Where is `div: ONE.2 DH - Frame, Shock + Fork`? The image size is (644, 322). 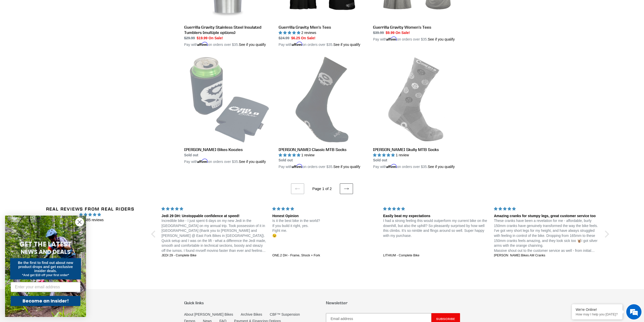
div: ONE.2 DH - Frame, Shock + Fork is located at coordinates (325, 256).